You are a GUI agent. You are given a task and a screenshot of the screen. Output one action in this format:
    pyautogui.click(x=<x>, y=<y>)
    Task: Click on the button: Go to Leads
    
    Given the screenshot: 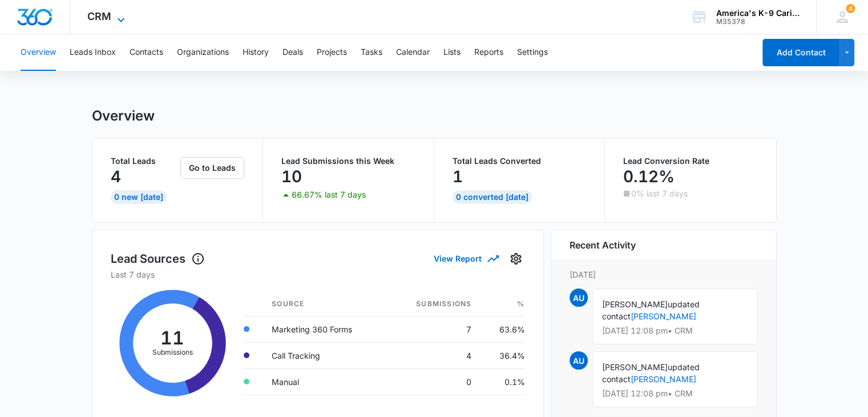 What is the action you would take?
    pyautogui.click(x=212, y=168)
    